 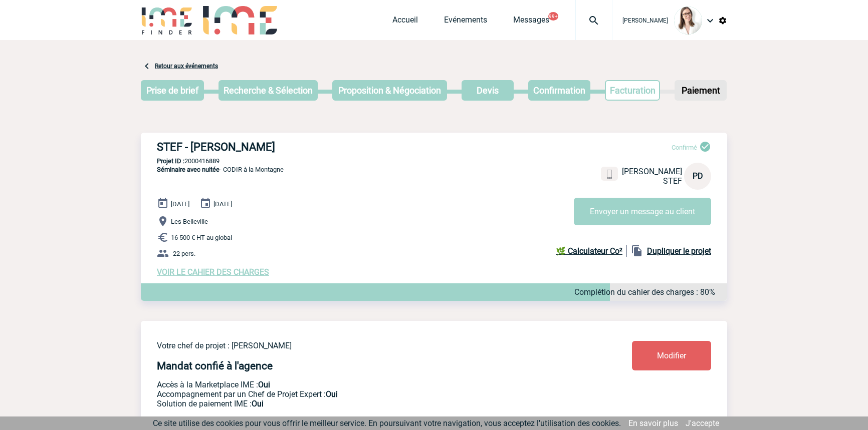 I want to click on p: Accès à la Marketplace IME :, so click(x=365, y=384).